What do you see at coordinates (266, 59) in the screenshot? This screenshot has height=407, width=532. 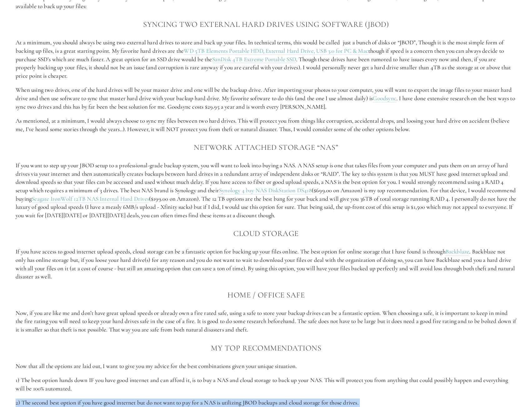 I see `p: At a minimum, you should always be using two external hard drives to store and back up your files...` at bounding box center [266, 59].